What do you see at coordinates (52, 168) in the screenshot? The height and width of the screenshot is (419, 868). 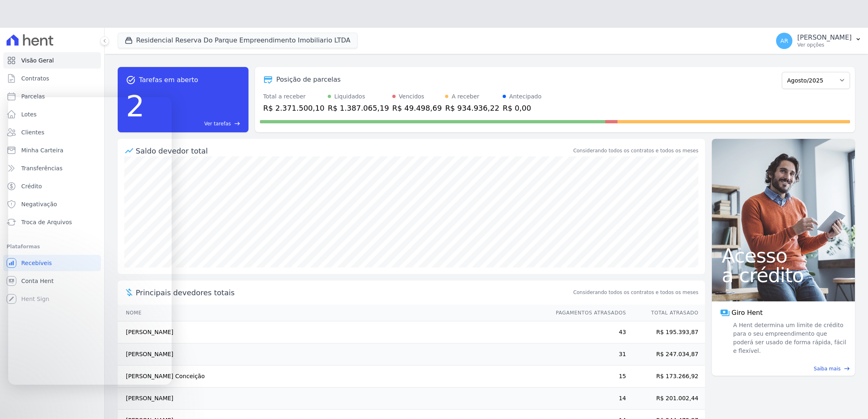 I see `a: Transferências` at bounding box center [52, 168].